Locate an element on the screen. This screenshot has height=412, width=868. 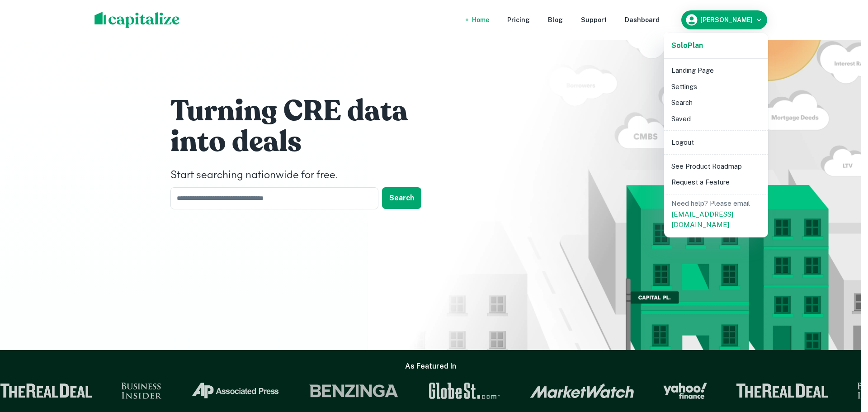
div: Chat Widget is located at coordinates (846, 362).